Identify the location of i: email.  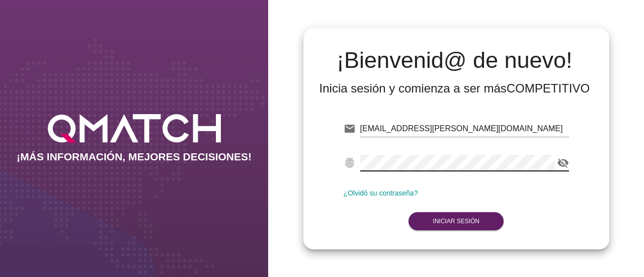
(350, 129).